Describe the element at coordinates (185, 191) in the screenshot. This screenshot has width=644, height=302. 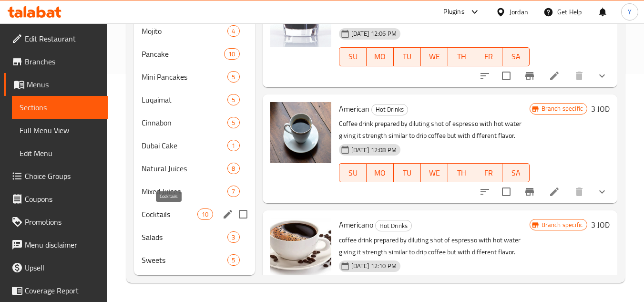
I see `div: Mixed Juices` at that location.